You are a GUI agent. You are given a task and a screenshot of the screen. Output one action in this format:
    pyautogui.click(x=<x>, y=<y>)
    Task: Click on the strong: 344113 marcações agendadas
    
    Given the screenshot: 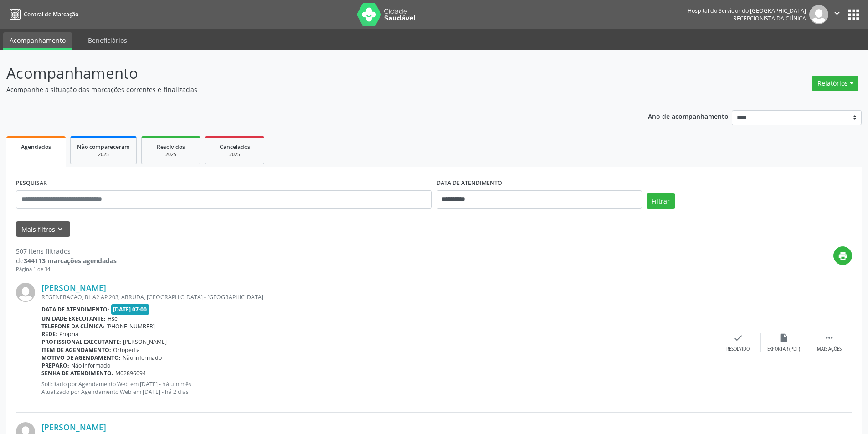 What is the action you would take?
    pyautogui.click(x=70, y=260)
    